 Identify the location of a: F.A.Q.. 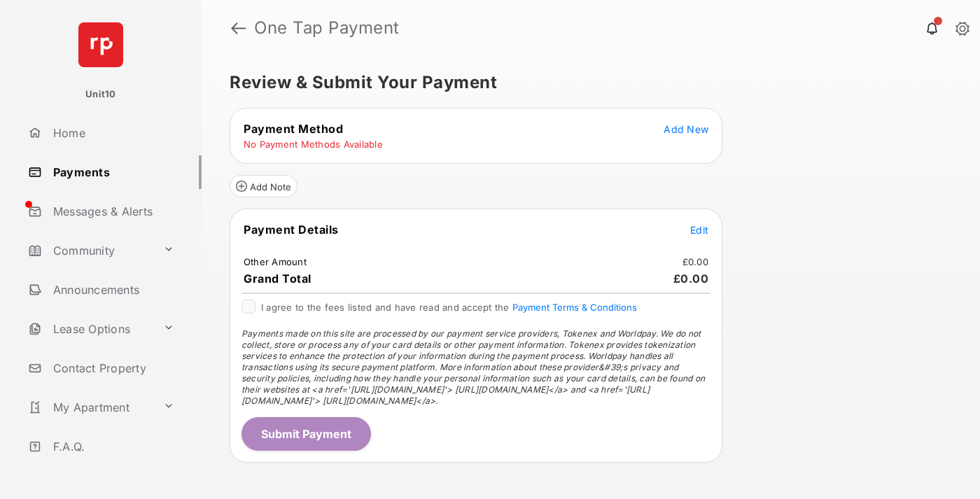
(112, 447).